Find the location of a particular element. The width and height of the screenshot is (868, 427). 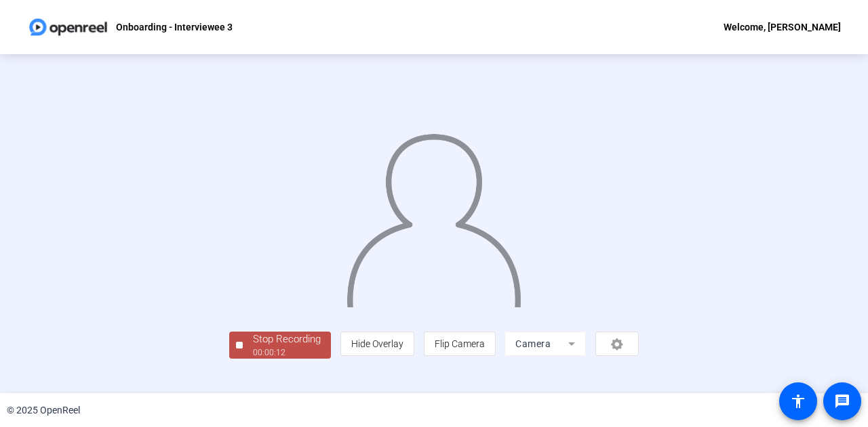

div: 00:00:12 is located at coordinates (287, 353).